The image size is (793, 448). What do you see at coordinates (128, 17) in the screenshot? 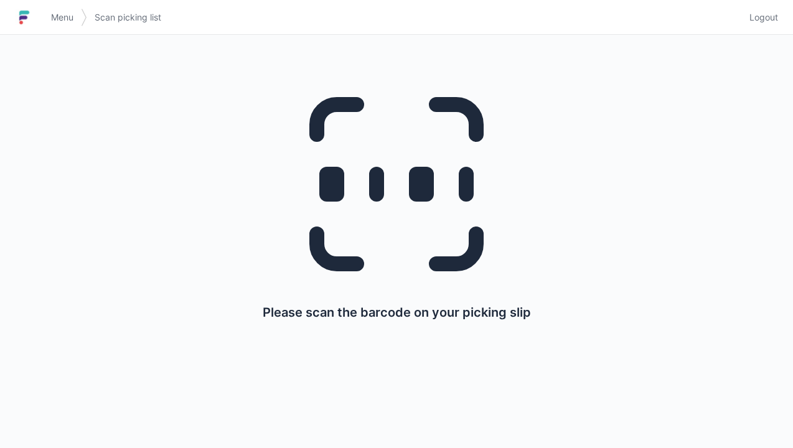
I see `span: Scan picking list` at bounding box center [128, 17].